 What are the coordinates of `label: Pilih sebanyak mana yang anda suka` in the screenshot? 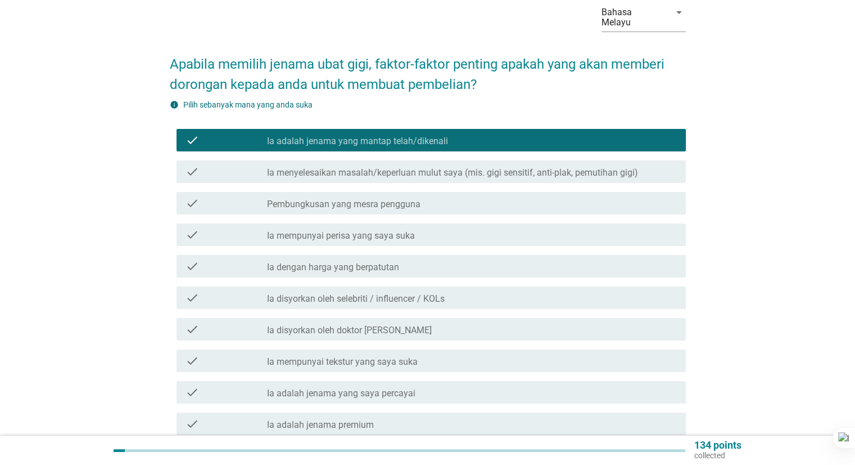 It's located at (248, 105).